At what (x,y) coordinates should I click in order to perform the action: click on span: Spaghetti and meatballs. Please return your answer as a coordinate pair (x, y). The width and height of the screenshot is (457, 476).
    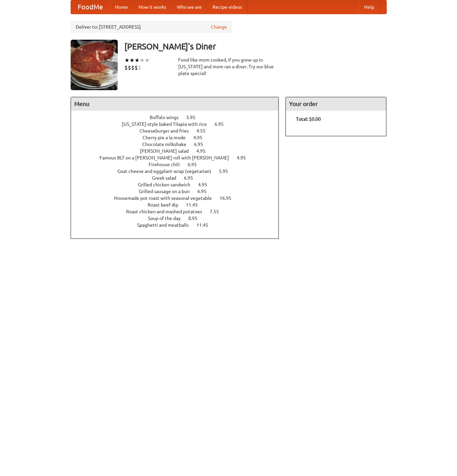
    Looking at the image, I should click on (166, 225).